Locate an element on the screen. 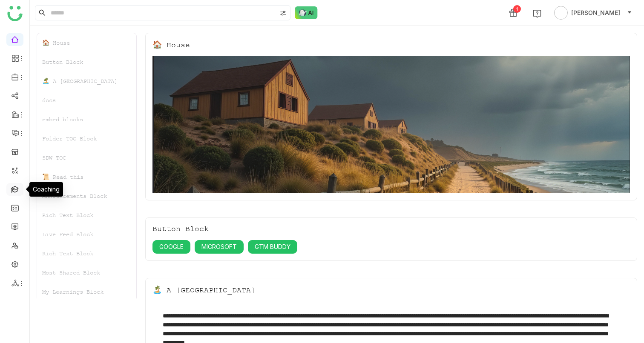  div: SDW TOC is located at coordinates (87, 157).